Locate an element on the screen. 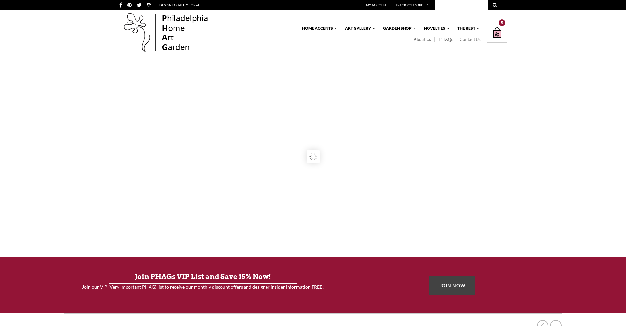 The image size is (626, 326). a: Art Gallery is located at coordinates (359, 28).